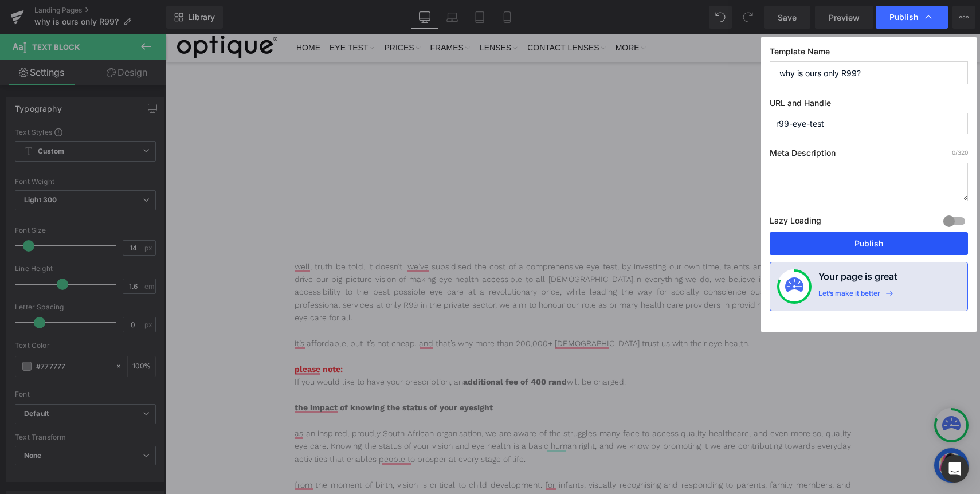  What do you see at coordinates (407, 258) in the screenshot?
I see `p: well, truth be told, it doesn’t. we’ve subsidised the cost of a comprehensive eye test, by invest...` at bounding box center [407, 258].